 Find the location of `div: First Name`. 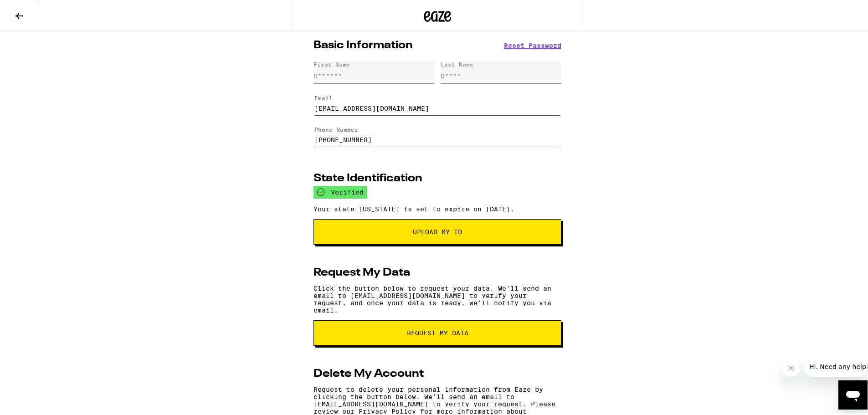

div: First Name is located at coordinates (331, 63).